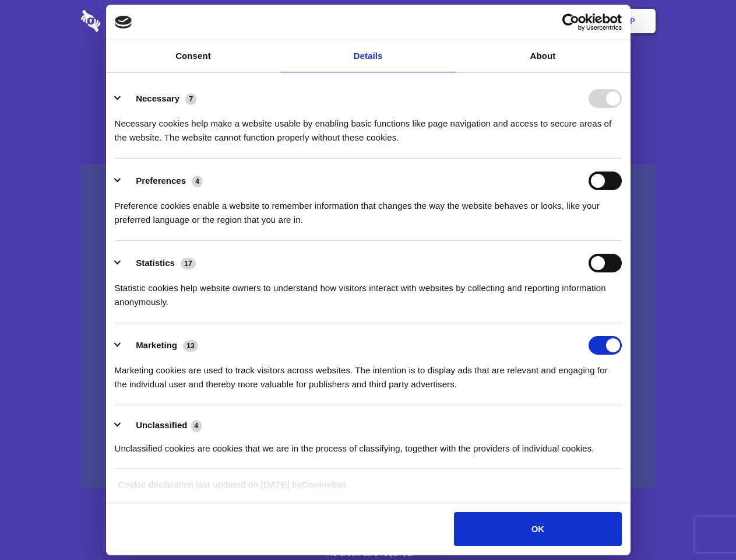 The image size is (736, 560). Describe the element at coordinates (368, 326) in the screenshot. I see `a: Wistia video thumbnail` at that location.